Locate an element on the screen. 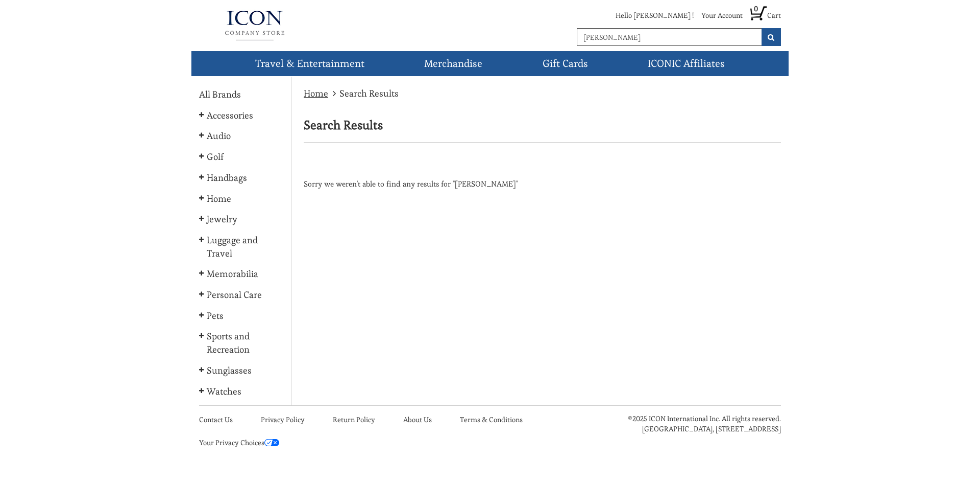 The width and height of the screenshot is (980, 483). a: Sports and Recreation is located at coordinates (241, 342).